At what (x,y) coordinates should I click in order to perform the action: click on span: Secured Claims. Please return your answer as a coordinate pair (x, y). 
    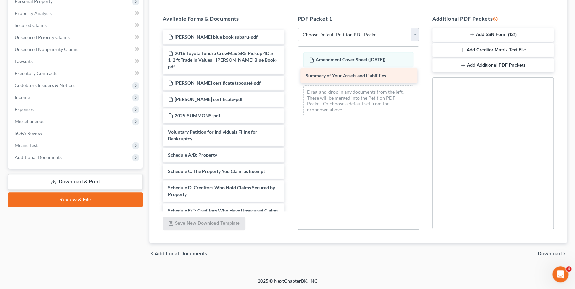
    Looking at the image, I should click on (31, 25).